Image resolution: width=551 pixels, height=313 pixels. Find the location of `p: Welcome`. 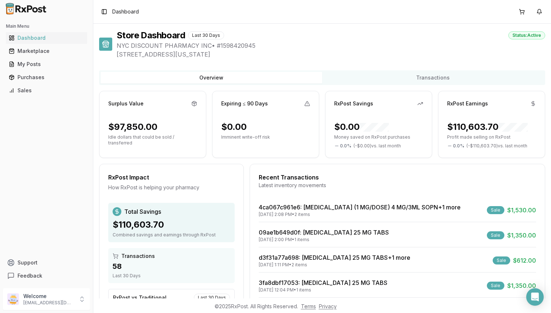

p: Welcome is located at coordinates (48, 296).